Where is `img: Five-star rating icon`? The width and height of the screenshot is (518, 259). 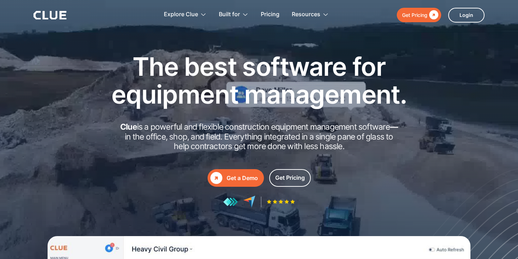 img: Five-star rating icon is located at coordinates (281, 202).